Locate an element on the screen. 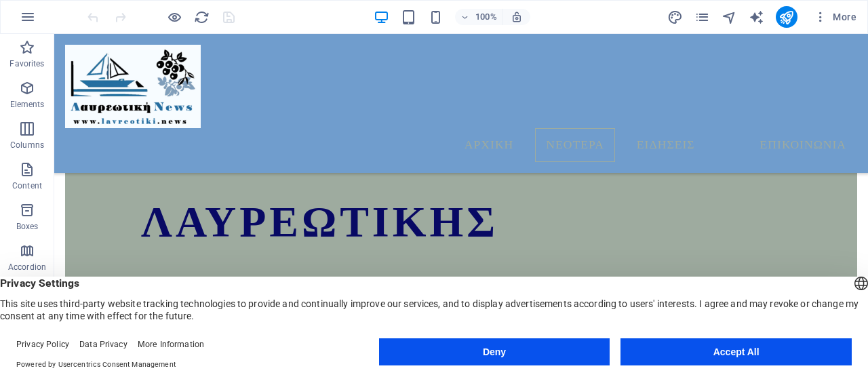  i: Navigator is located at coordinates (729, 17).